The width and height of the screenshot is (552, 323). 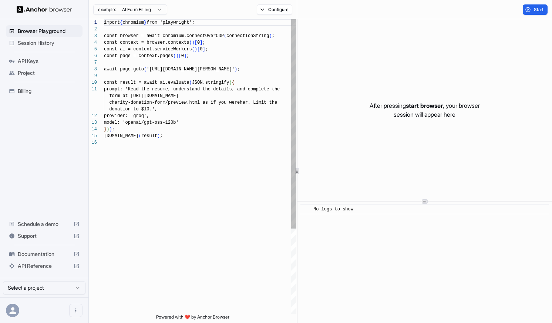 What do you see at coordinates (127, 116) in the screenshot?
I see `span: provider: 'groq',` at bounding box center [127, 116].